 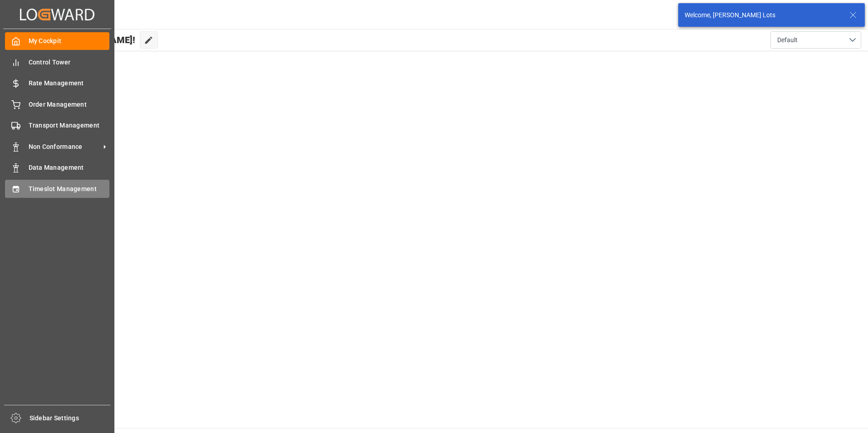 What do you see at coordinates (69, 41) in the screenshot?
I see `span: My Cockpit` at bounding box center [69, 41].